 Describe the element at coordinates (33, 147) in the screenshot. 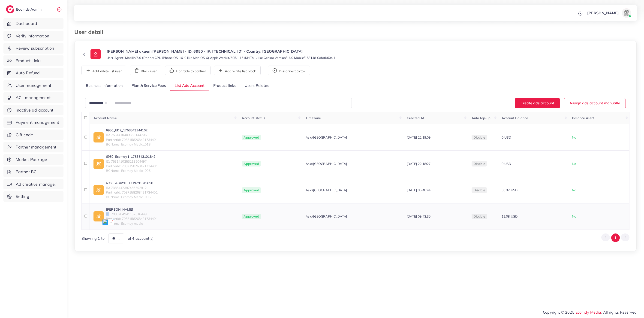

I see `a: Partner management` at that location.